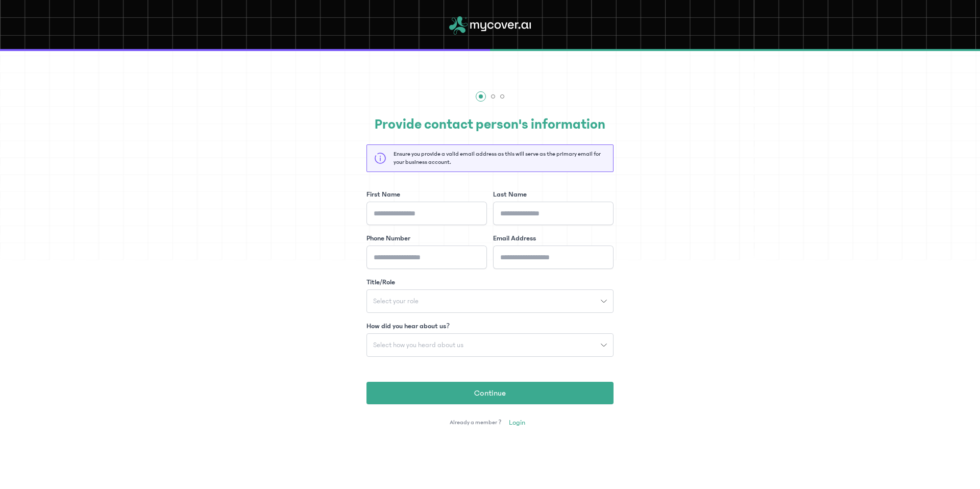  What do you see at coordinates (381, 282) in the screenshot?
I see `label: Title/Role` at bounding box center [381, 282].